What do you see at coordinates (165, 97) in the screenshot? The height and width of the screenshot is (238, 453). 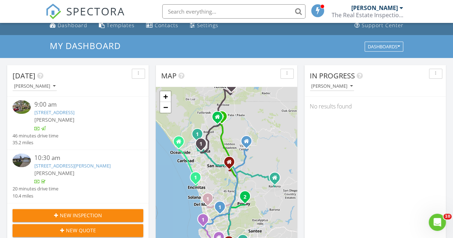 I see `a: Zoom in` at bounding box center [165, 97].